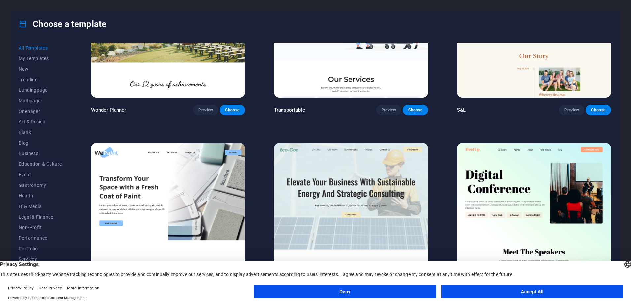 Image resolution: width=631 pixels, height=305 pixels. I want to click on p: Transportable, so click(289, 110).